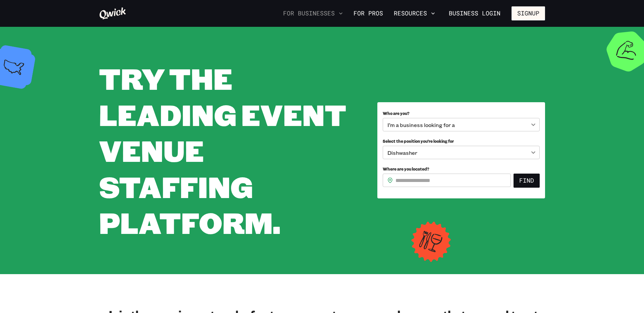 The width and height of the screenshot is (644, 313). What do you see at coordinates (461, 153) in the screenshot?
I see `div: Dishwasher` at bounding box center [461, 153].